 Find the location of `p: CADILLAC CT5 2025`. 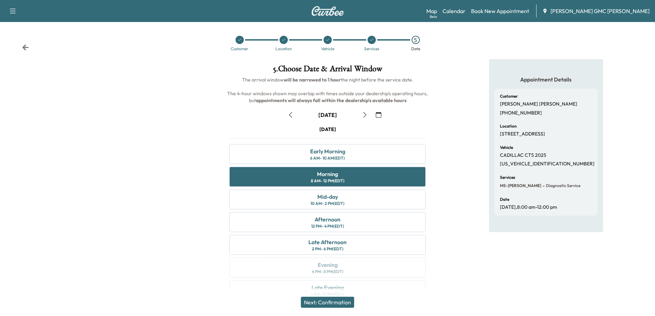

p: CADILLAC CT5 2025 is located at coordinates (523, 155).